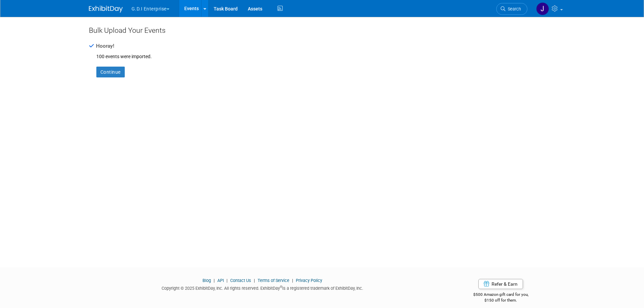 The image size is (644, 308). Describe the element at coordinates (309, 280) in the screenshot. I see `a: Privacy Policy` at that location.